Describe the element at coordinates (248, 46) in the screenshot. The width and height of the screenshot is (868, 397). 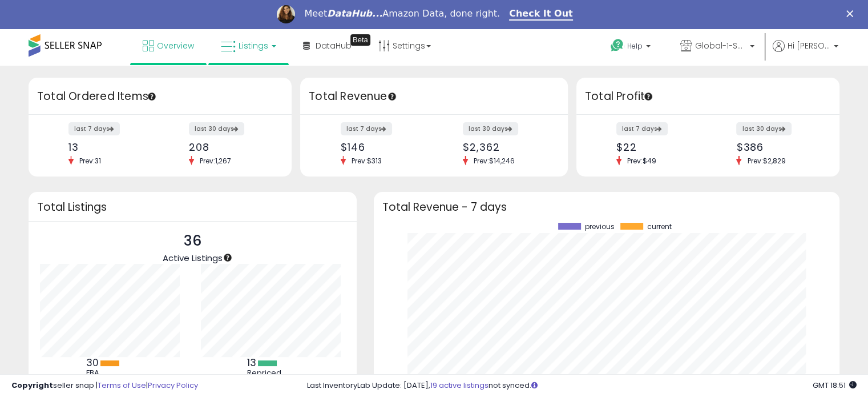
I see `a: Listings` at that location.